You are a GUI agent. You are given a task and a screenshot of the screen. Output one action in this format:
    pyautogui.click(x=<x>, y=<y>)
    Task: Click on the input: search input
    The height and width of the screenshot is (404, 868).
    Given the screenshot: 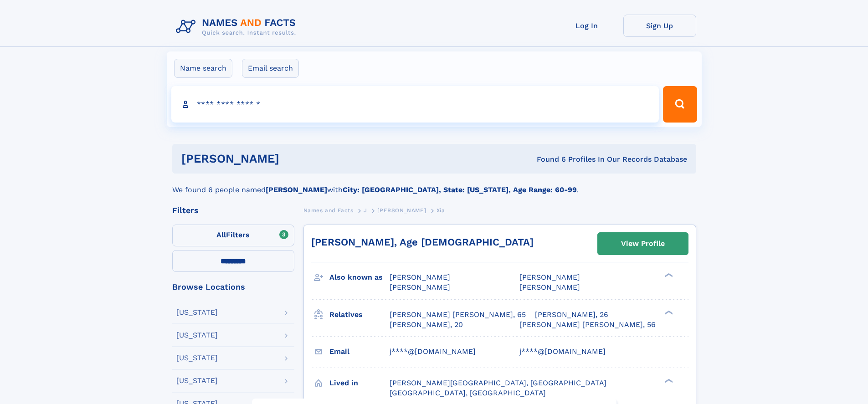 What is the action you would take?
    pyautogui.click(x=415, y=104)
    